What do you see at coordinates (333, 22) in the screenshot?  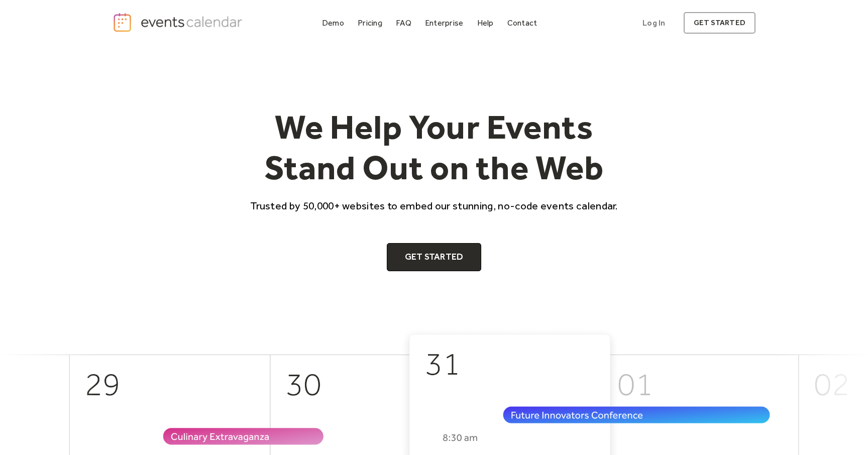 I see `div: Demo` at bounding box center [333, 22].